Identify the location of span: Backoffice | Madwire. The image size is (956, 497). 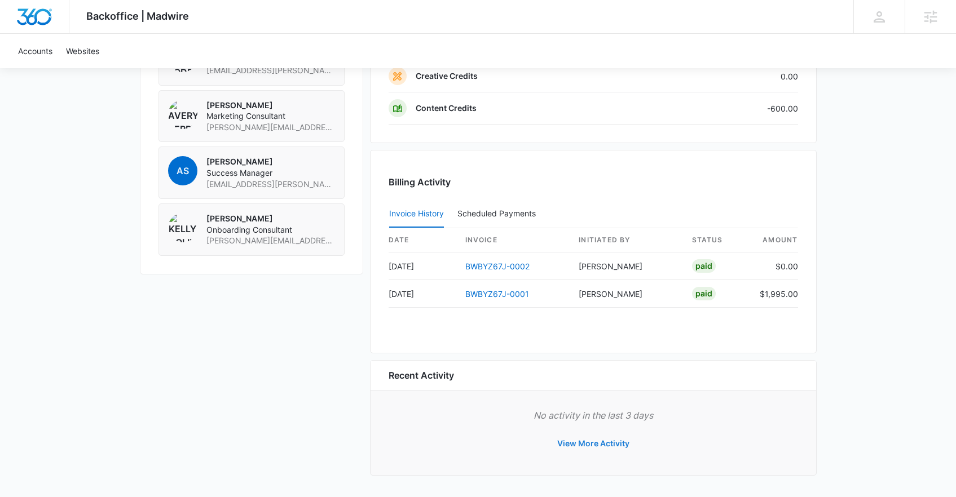
(138, 16).